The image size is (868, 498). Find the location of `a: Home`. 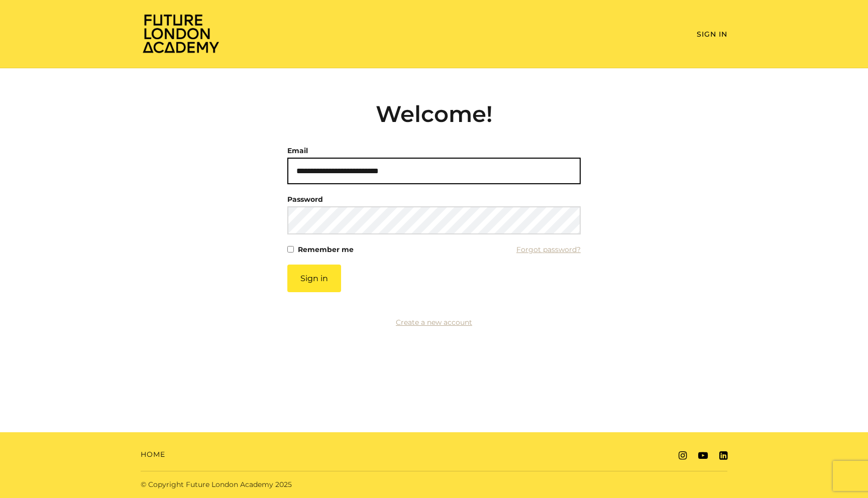

a: Home is located at coordinates (153, 454).